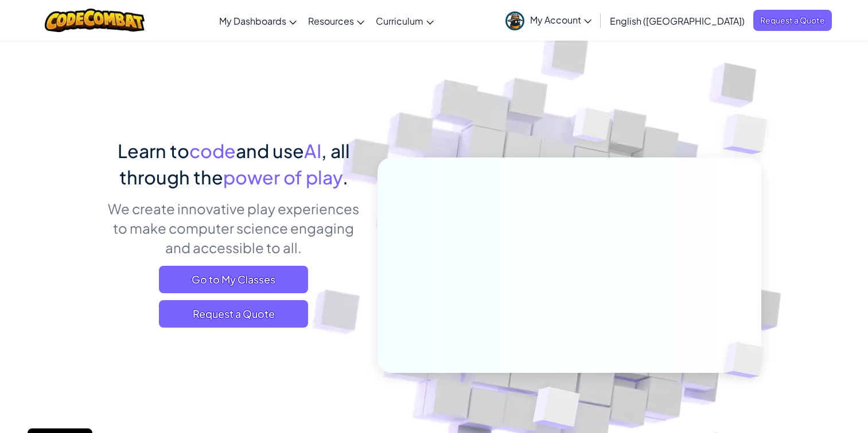  I want to click on span: Curriculum, so click(399, 20).